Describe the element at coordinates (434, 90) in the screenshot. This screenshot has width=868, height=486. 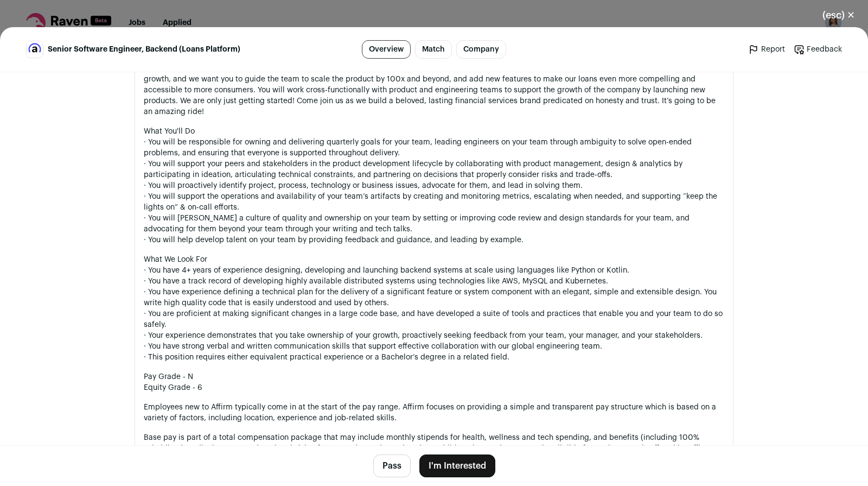
I see `p: We are looking for a Senior Software Engineer for the Loans Platform team, which is responsible f...` at that location.